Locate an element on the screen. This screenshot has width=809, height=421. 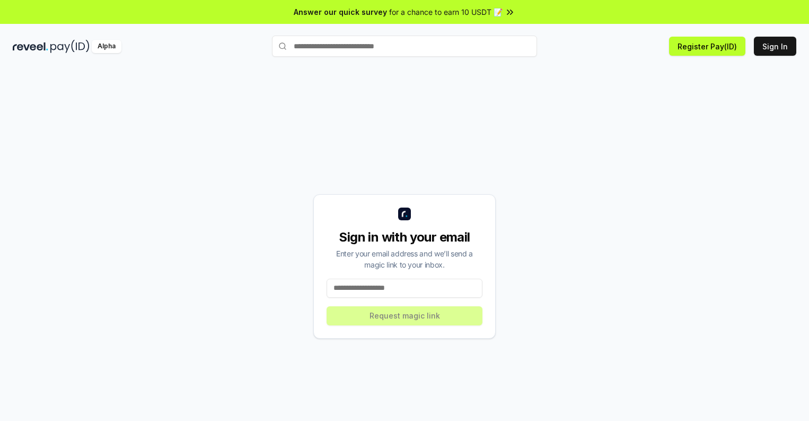
img: pay_id is located at coordinates (70, 46).